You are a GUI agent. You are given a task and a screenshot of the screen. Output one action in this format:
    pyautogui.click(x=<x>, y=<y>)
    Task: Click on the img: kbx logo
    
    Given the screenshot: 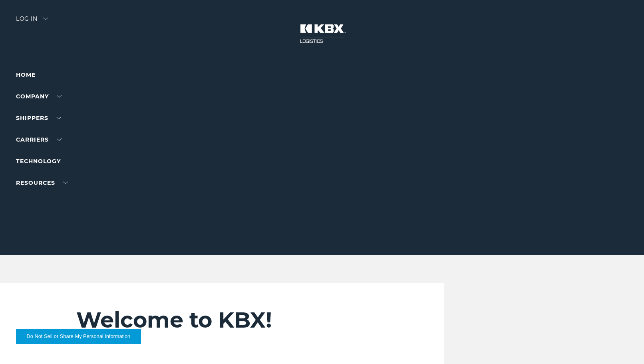 What is the action you would take?
    pyautogui.click(x=322, y=34)
    